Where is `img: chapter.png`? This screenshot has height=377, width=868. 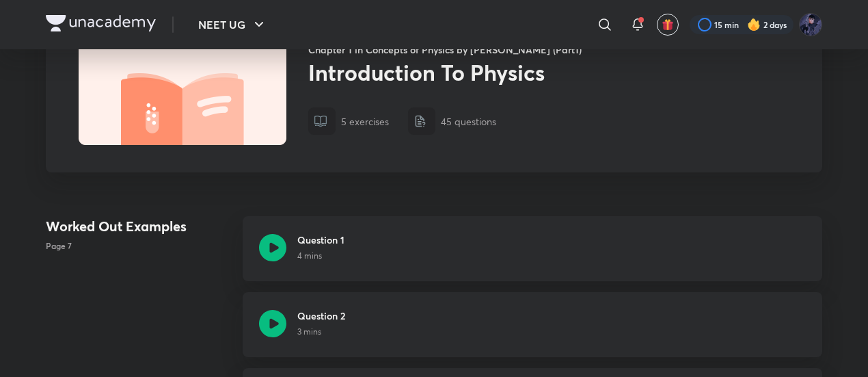 img: chapter.png is located at coordinates (182, 94).